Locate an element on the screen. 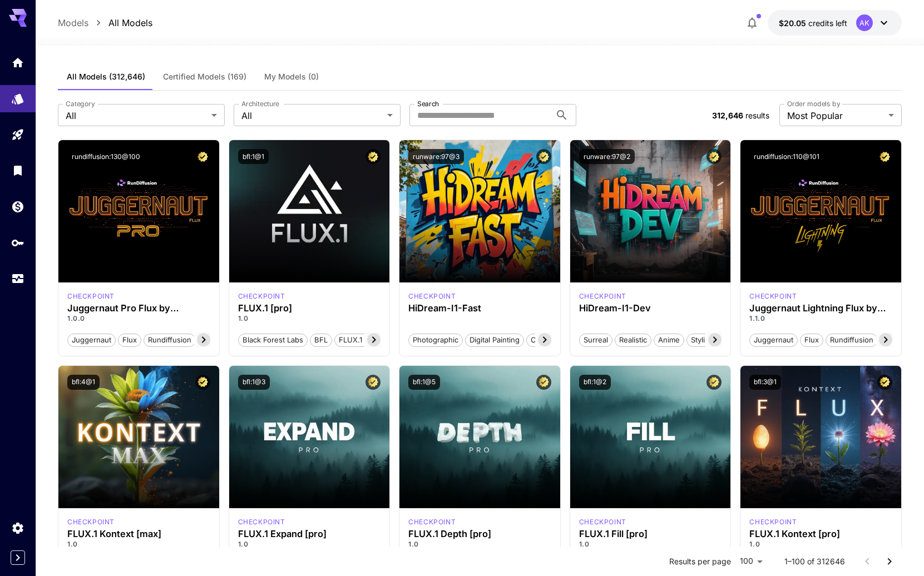  span: Digital Painting is located at coordinates (495, 340).